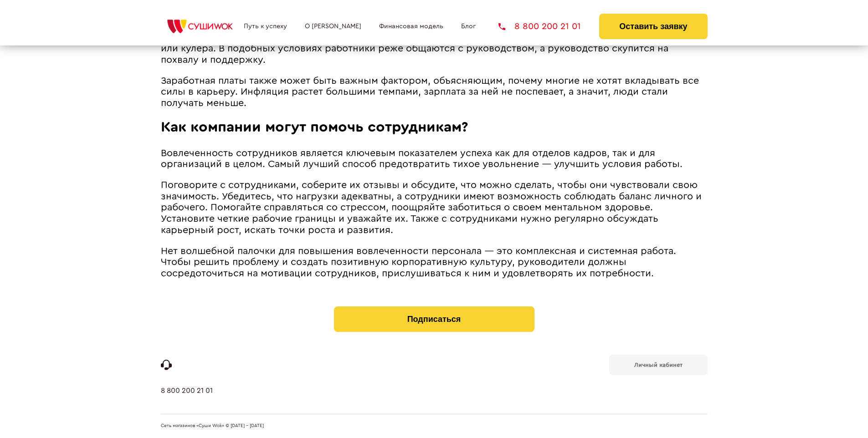 The width and height of the screenshot is (868, 438). What do you see at coordinates (431, 207) in the screenshot?
I see `span: Поговорите с сотрудниками, соберите их отзывы и обсудите, что можно сделать, чтобы они чувствовал...` at bounding box center [431, 207].